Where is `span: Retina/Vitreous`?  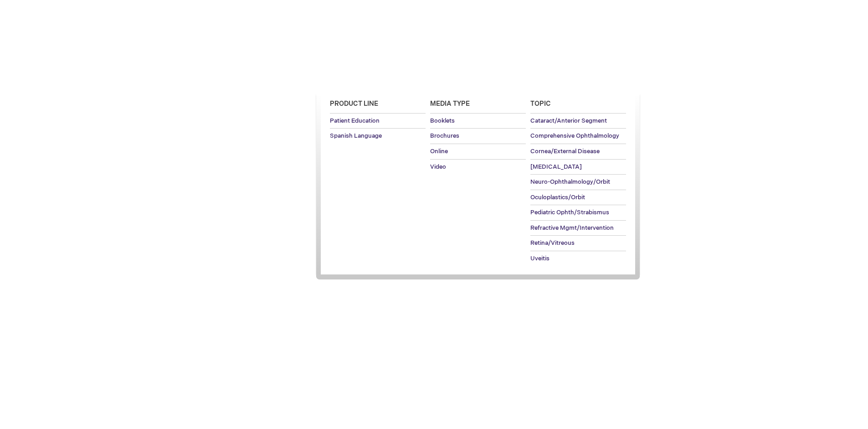
span: Retina/Vitreous is located at coordinates (552, 243).